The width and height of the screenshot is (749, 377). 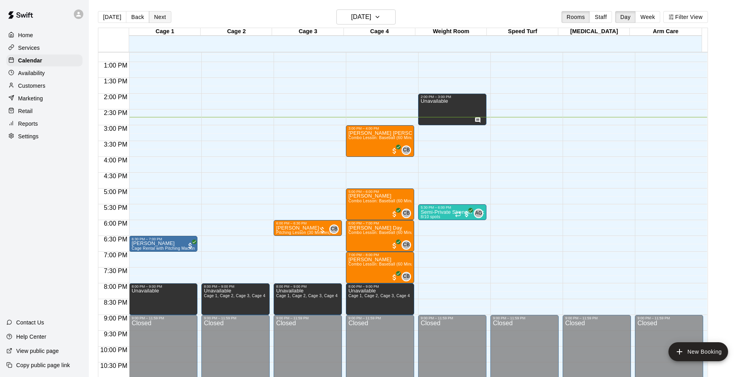 I want to click on div: 6:00 PM – 6:30 PM: Judd Rothermel, so click(x=308, y=228).